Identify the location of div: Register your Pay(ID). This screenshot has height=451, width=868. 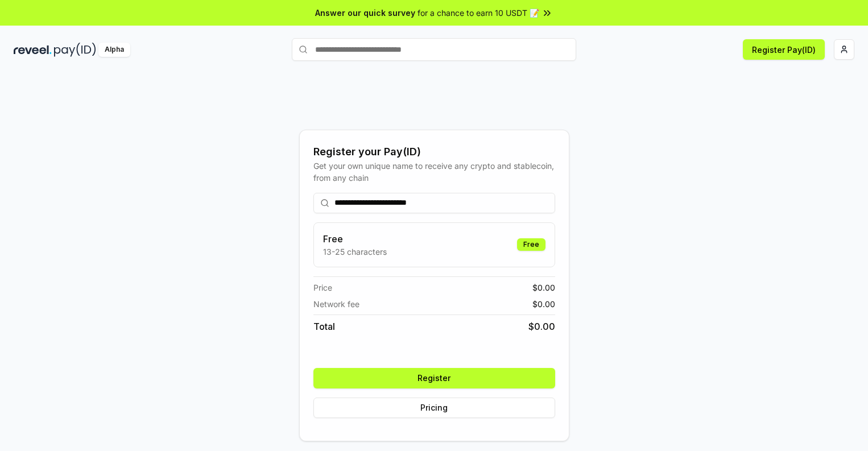
(434, 152).